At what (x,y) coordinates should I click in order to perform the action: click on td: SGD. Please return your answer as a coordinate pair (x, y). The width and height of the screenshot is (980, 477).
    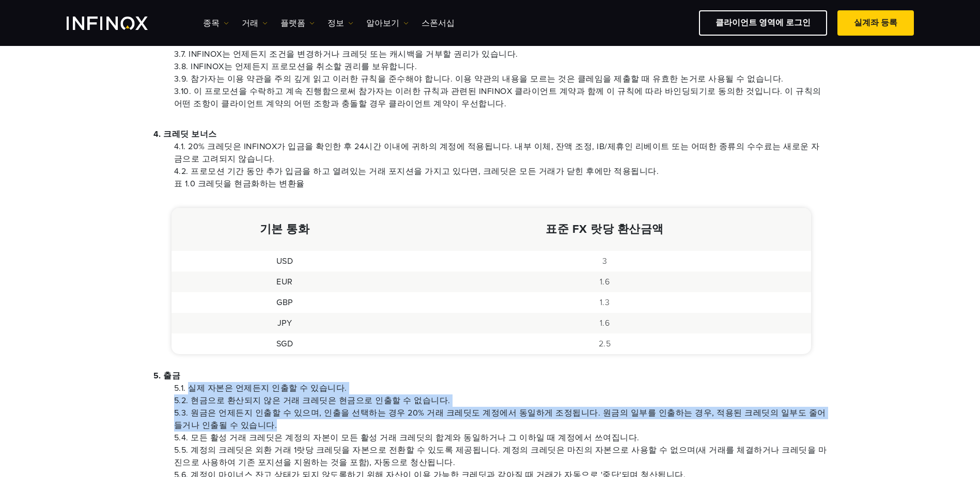
    Looking at the image, I should click on (285, 344).